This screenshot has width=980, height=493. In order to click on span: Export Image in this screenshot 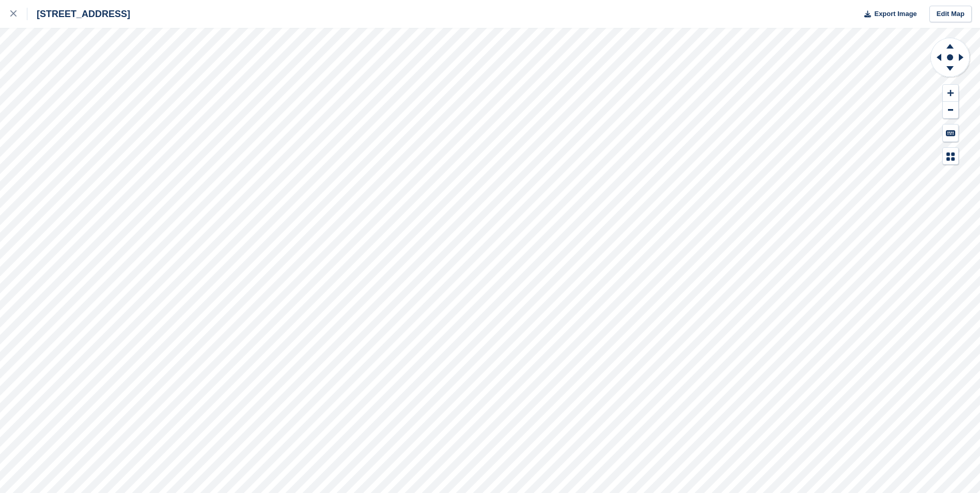, I will do `click(895, 14)`.